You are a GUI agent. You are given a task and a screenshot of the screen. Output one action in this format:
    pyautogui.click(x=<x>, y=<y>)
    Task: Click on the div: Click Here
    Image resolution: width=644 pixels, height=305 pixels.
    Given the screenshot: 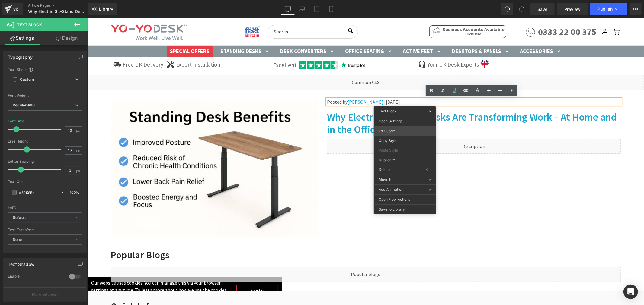 What is the action you would take?
    pyautogui.click(x=381, y=13)
    